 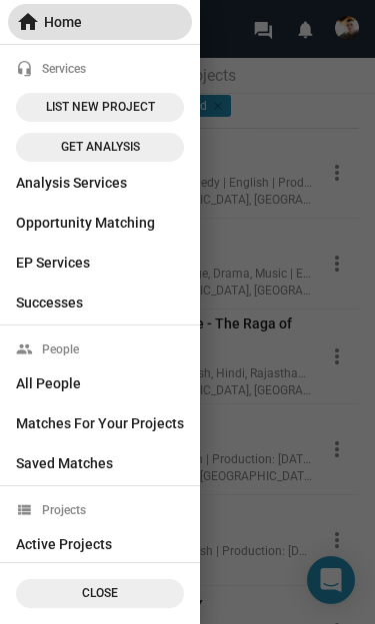 I want to click on span: Successes, so click(x=100, y=303).